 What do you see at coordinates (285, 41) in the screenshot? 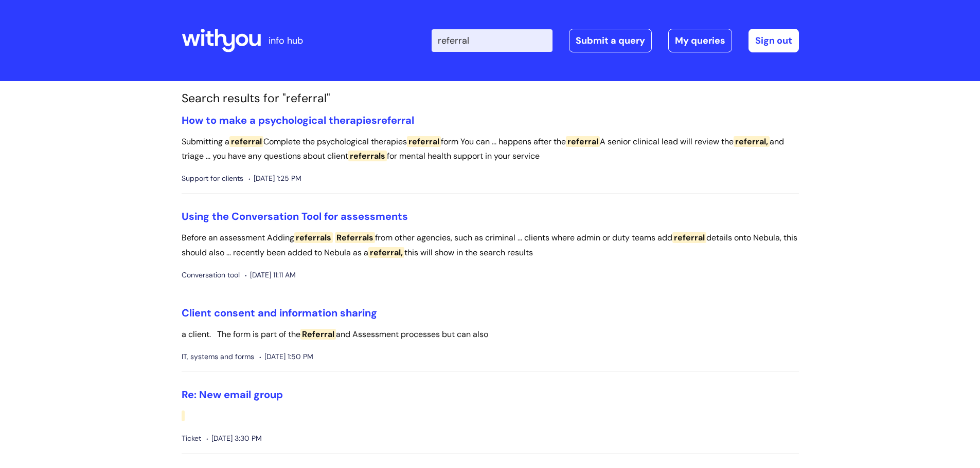
I see `p: info hub` at bounding box center [285, 41].